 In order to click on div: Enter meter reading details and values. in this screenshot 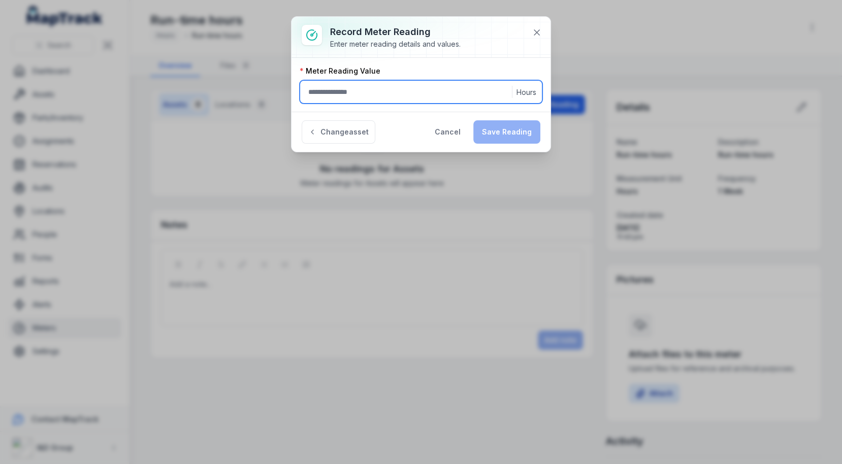, I will do `click(395, 44)`.